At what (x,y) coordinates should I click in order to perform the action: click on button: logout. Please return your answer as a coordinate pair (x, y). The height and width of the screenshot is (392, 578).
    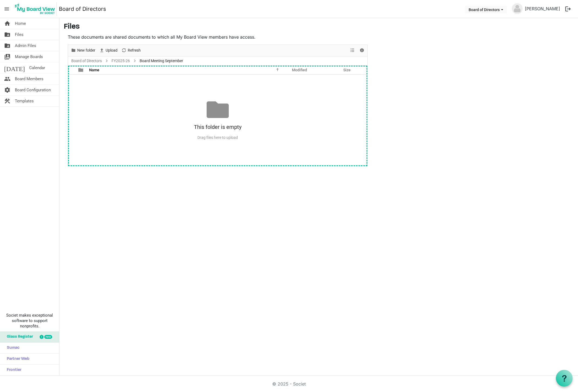
    Looking at the image, I should click on (568, 9).